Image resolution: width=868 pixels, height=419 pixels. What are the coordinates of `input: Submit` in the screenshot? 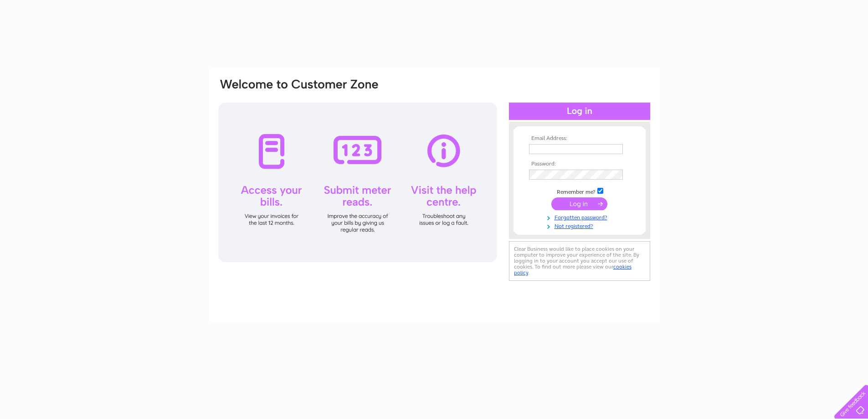 It's located at (579, 204).